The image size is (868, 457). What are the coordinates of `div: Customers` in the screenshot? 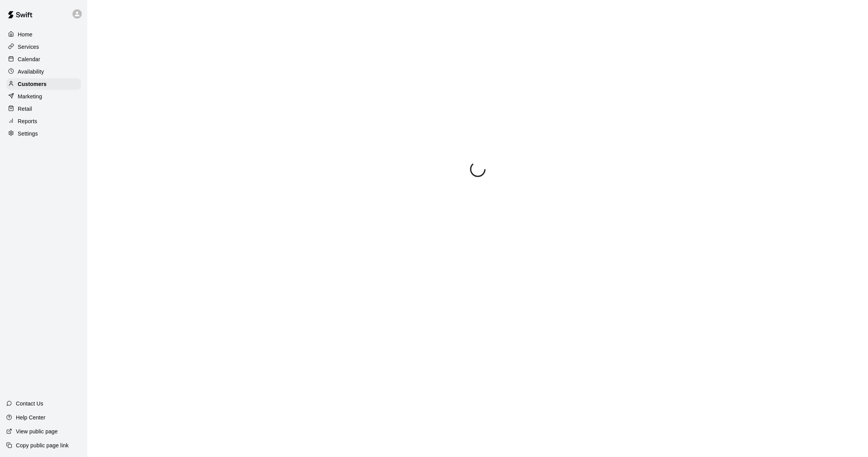 It's located at (44, 84).